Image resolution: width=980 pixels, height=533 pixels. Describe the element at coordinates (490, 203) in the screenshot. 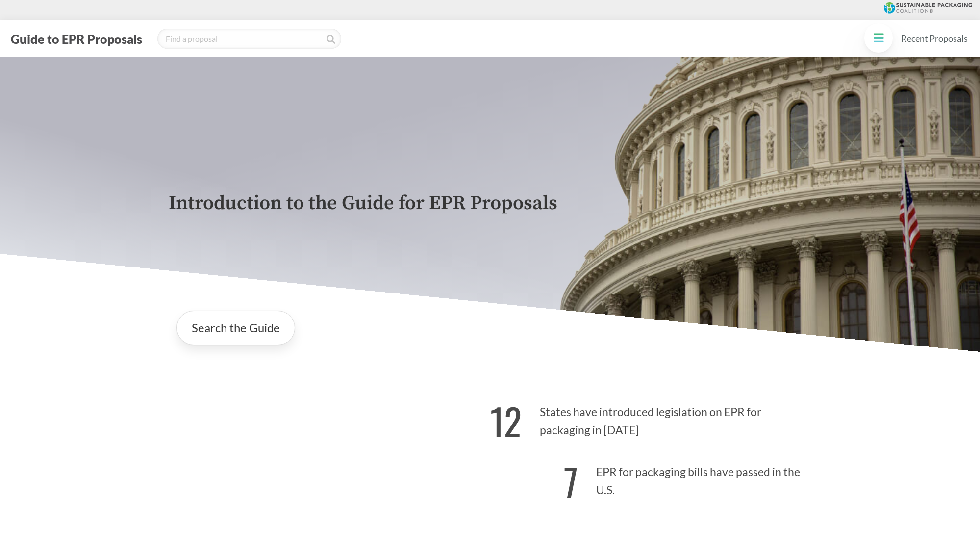

I see `p: Introduction to the Guide for EPR Proposals` at that location.